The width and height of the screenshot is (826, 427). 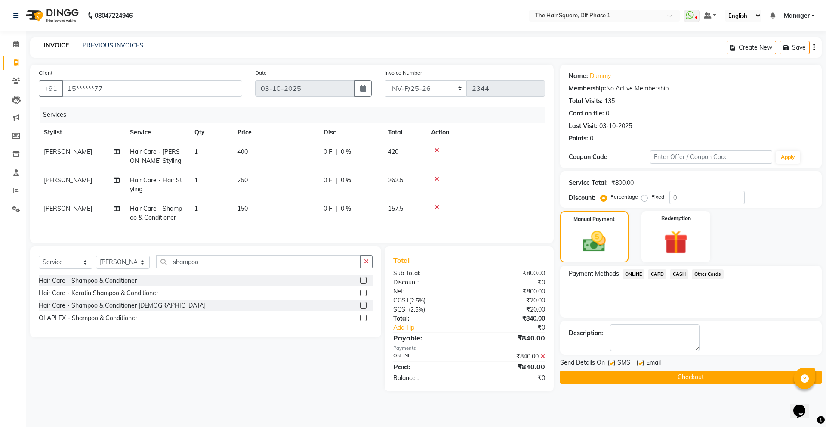 I want to click on div: Last Visit:, so click(x=583, y=126).